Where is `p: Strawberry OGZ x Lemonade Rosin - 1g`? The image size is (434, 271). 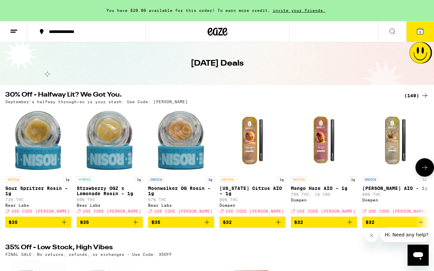 p: Strawberry OGZ x Lemonade Rosin - 1g is located at coordinates (110, 191).